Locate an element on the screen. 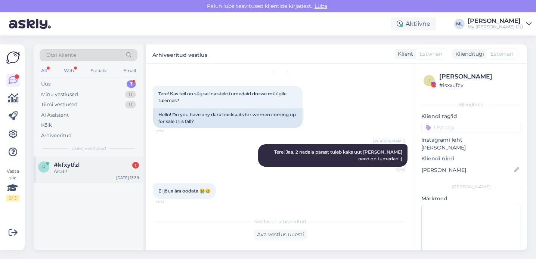  span: Vestlus on arhiveeritud is located at coordinates (280, 221).